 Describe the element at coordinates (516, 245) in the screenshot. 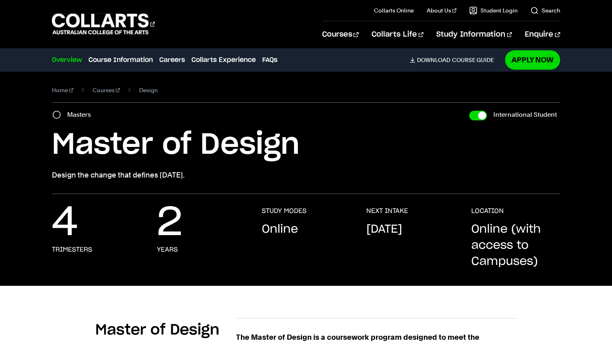

I see `p: Online (with access to Campuses)` at that location.